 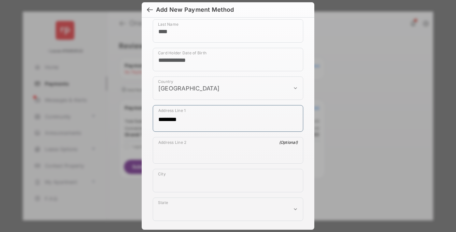 What do you see at coordinates (228, 88) in the screenshot?
I see `div: payment_method_screening[postal_addresses][country]` at bounding box center [228, 88].